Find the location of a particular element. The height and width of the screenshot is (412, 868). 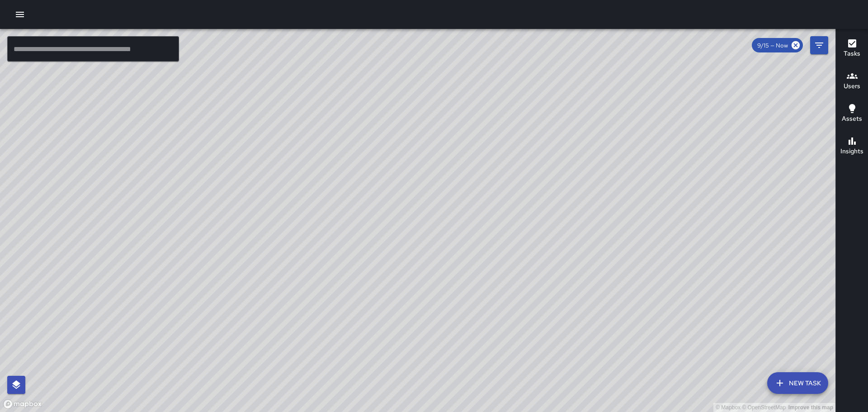

button: New Task is located at coordinates (797, 383).